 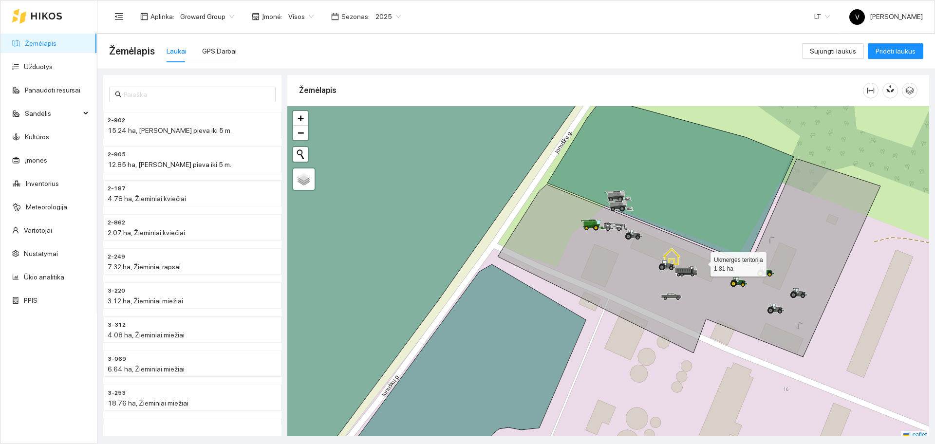 What do you see at coordinates (145, 301) in the screenshot?
I see `span: 3.12 ha, Žieminiai miežiai` at bounding box center [145, 301].